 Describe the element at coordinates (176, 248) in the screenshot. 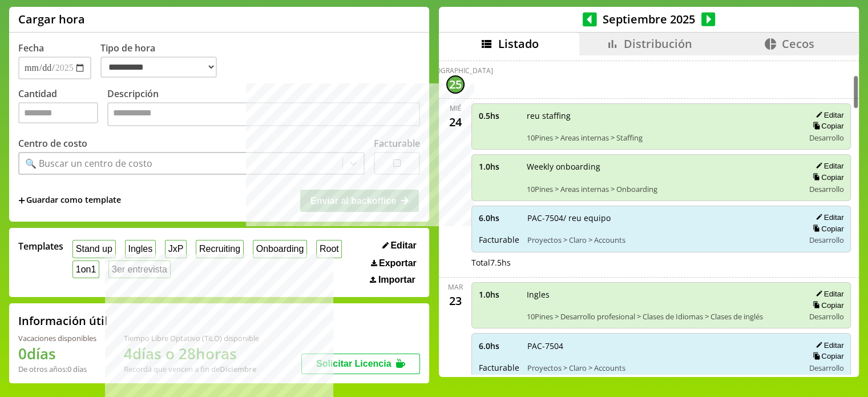

I see `button: JxP` at that location.